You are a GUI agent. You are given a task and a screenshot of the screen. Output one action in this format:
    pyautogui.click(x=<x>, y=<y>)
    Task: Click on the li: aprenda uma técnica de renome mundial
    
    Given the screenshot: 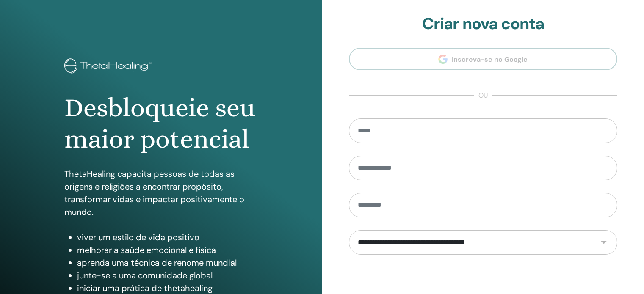 What is the action you would take?
    pyautogui.click(x=167, y=262)
    